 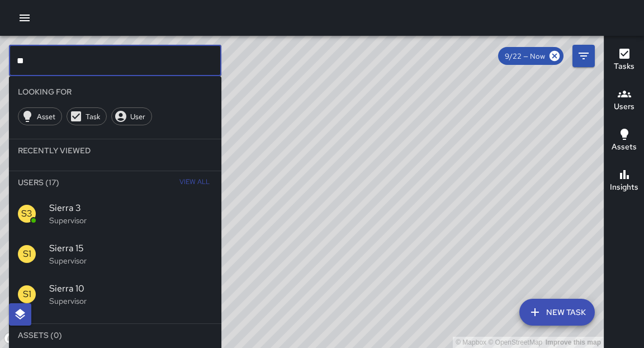 I want to click on button: Insights, so click(x=623, y=181).